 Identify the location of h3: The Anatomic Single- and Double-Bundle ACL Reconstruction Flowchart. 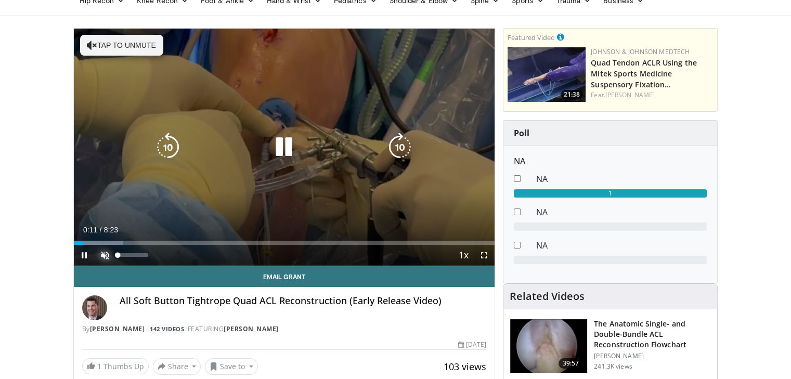
(652, 334).